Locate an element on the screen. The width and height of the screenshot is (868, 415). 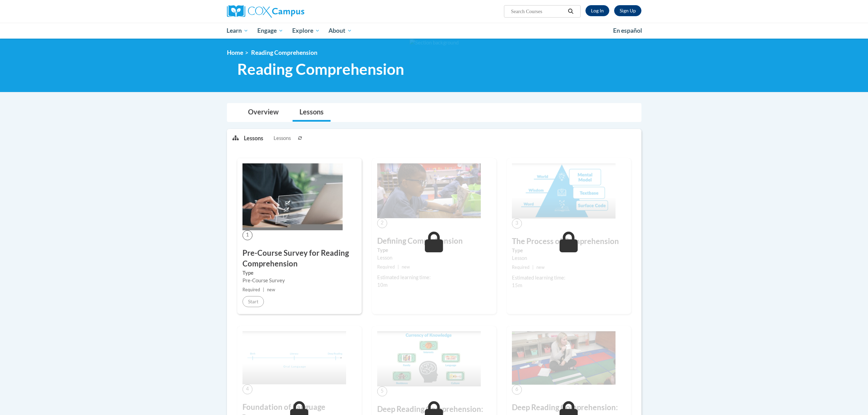
span: 15m is located at coordinates (517, 285).